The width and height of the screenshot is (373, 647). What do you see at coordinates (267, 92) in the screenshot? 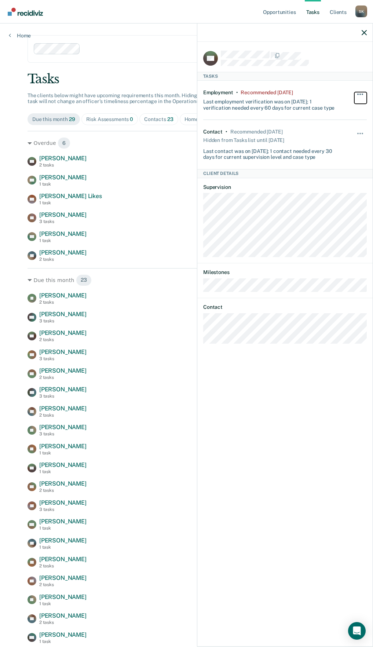
I see `div: Recommended 20 days ago` at bounding box center [267, 92].